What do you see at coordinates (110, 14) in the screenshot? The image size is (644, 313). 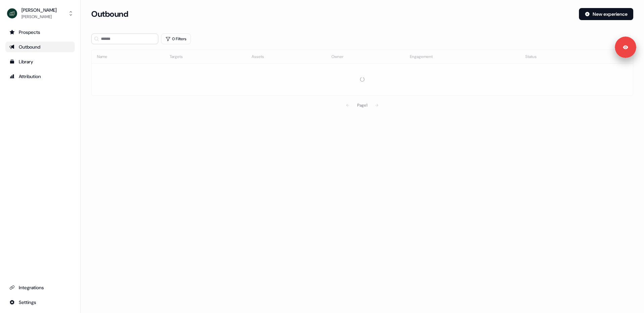 I see `h3: Outbound` at bounding box center [110, 14].